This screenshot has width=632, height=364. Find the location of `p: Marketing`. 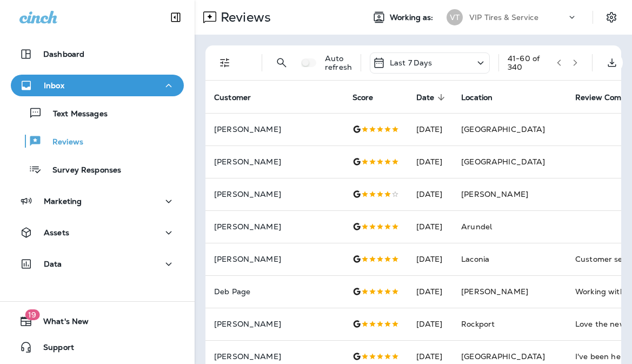

p: Marketing is located at coordinates (63, 201).